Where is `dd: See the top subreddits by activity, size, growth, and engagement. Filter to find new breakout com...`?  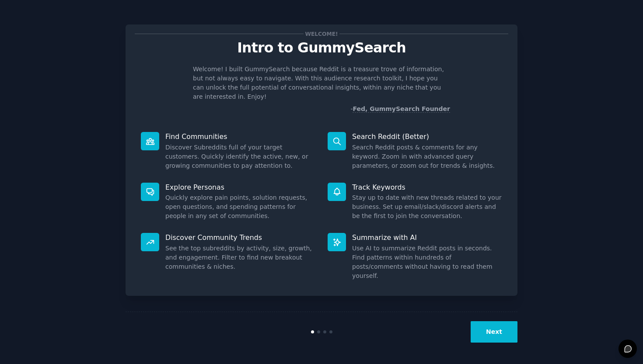 dd: See the top subreddits by activity, size, growth, and engagement. Filter to find new breakout com... is located at coordinates (240, 257).